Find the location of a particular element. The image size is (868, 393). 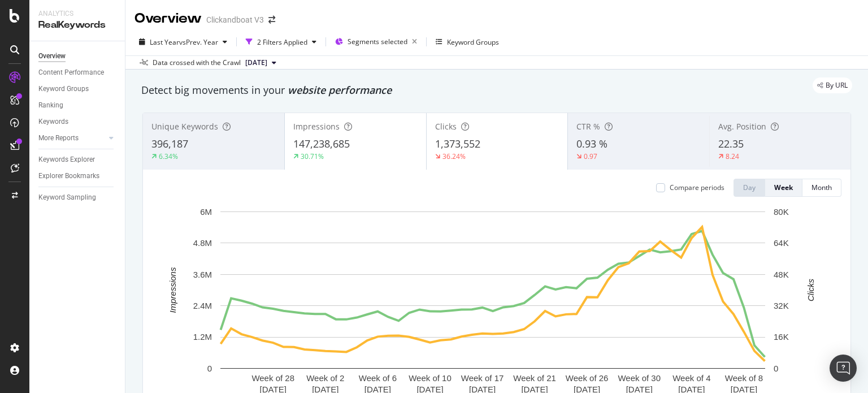

a: Ranking is located at coordinates (77, 105).